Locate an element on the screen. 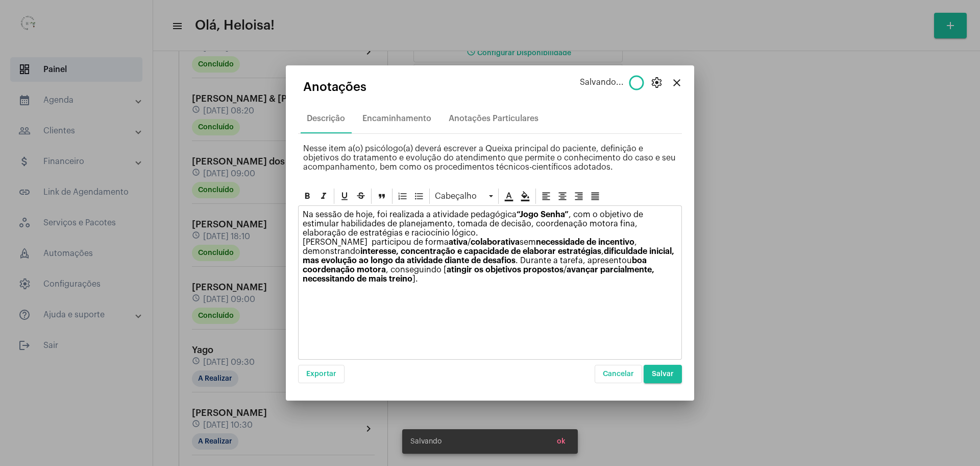 This screenshot has height=466, width=980. strong: “Jogo Senha” is located at coordinates (543, 215).